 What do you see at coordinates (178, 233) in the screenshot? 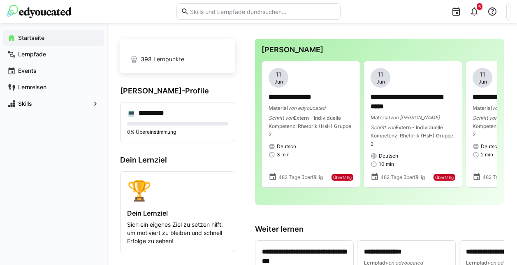
I see `p: Sich ein eigenes Ziel zu setzen hilft, um motiviert zu bleiben und schnell Erfolge zu sehen!` at bounding box center [178, 233].